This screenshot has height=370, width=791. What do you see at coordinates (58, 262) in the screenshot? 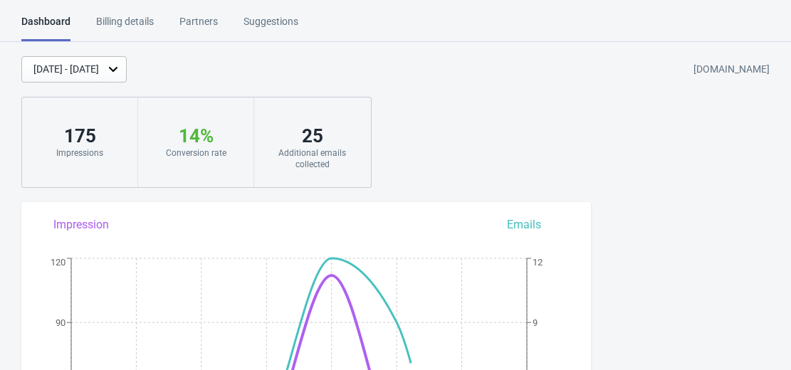
I see `tspan: 120` at bounding box center [58, 262].